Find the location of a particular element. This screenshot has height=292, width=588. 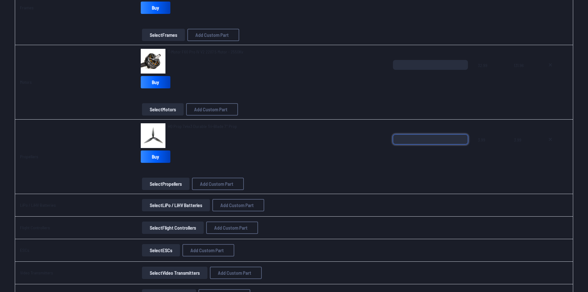

a: T-Motor F60 Pro IV V2 2207.5 Motor - 2550Kv is located at coordinates (206, 52).